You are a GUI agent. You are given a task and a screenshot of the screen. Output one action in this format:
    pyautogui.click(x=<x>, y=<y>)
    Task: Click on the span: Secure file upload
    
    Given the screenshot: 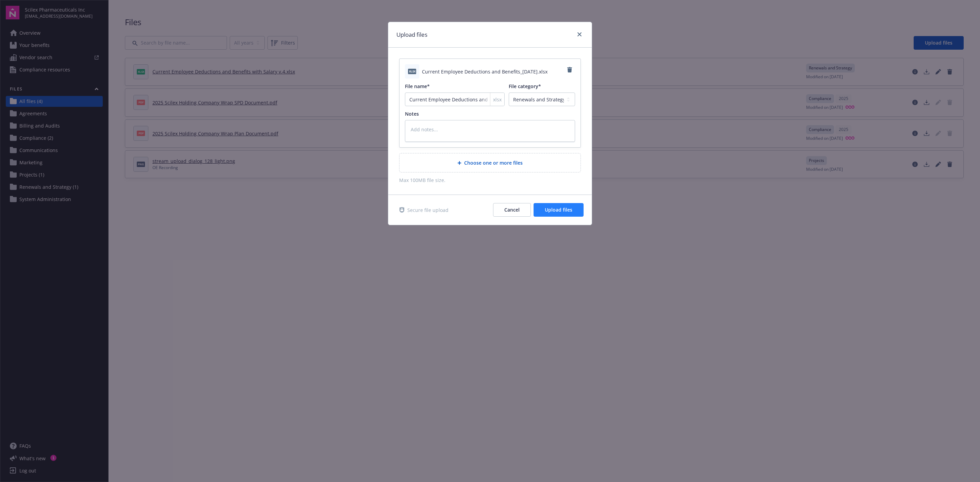 What is the action you would take?
    pyautogui.click(x=428, y=210)
    